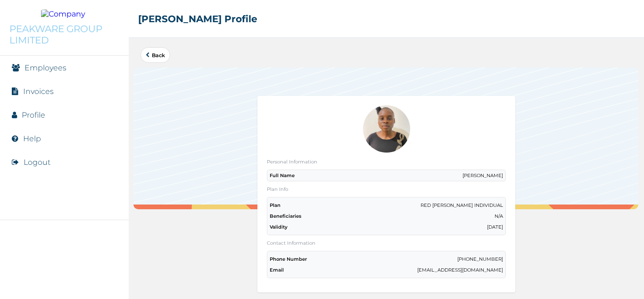  Describe the element at coordinates (64, 282) in the screenshot. I see `img: RelianceHMO's Logo` at that location.